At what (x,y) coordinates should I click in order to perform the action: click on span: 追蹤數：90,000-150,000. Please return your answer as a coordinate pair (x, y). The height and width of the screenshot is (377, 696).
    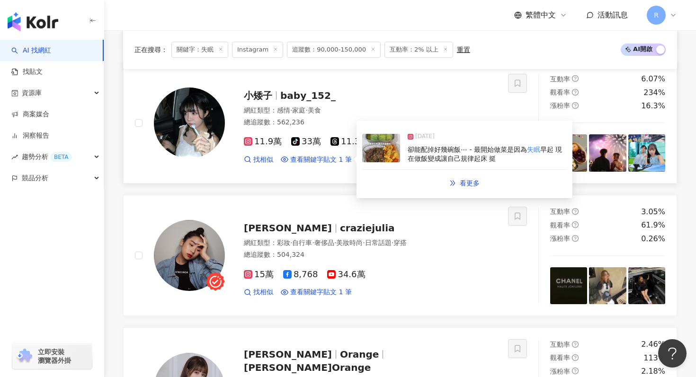
    Looking at the image, I should click on (334, 50).